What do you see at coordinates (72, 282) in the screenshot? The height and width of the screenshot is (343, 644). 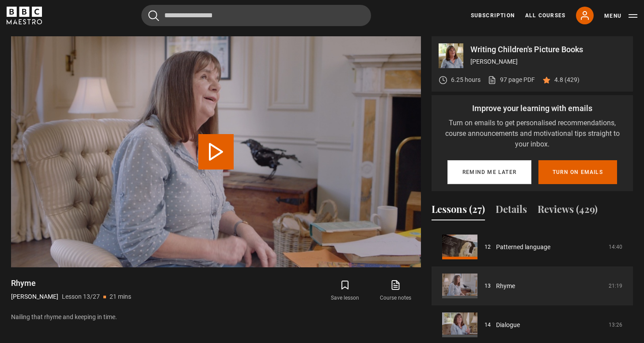 I see `h1: Rhyme` at bounding box center [72, 282].